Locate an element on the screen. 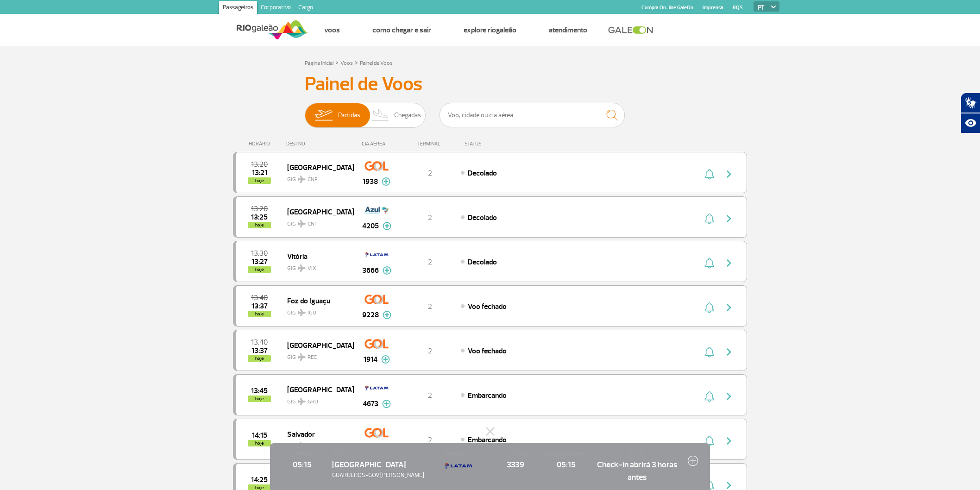 Image resolution: width=980 pixels, height=490 pixels. span: STATUS is located at coordinates (638, 454).